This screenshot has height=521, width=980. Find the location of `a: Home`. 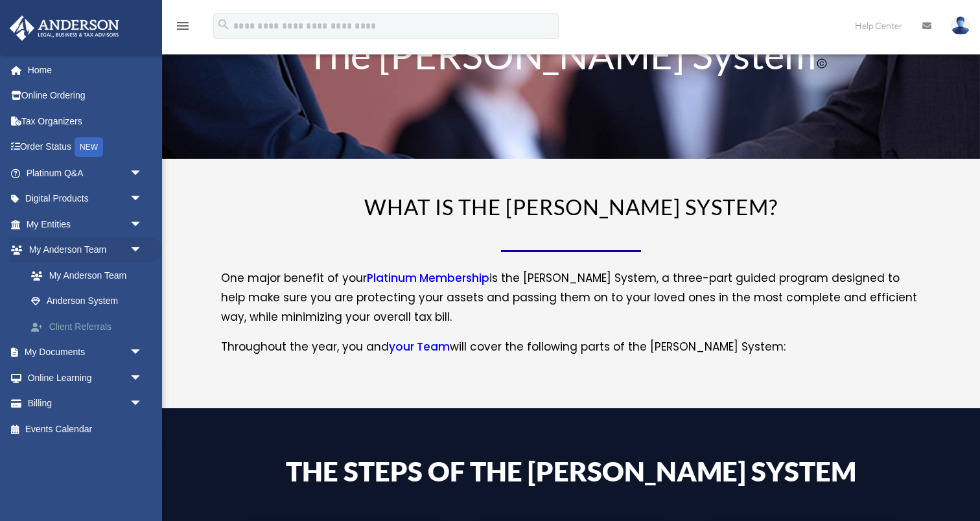

a: Home is located at coordinates (85, 70).